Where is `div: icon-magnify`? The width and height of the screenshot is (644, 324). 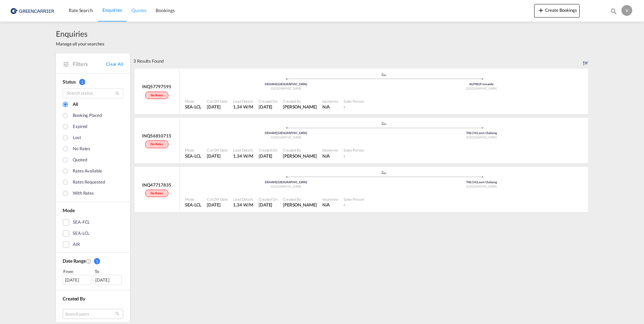
div: icon-magnify is located at coordinates (614, 12).